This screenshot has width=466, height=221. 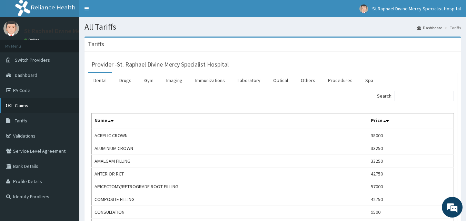 What do you see at coordinates (230, 121) in the screenshot?
I see `th: Name` at bounding box center [230, 121].